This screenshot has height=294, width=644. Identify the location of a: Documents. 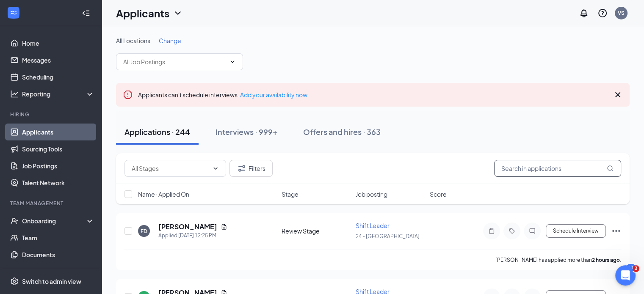
(58, 255).